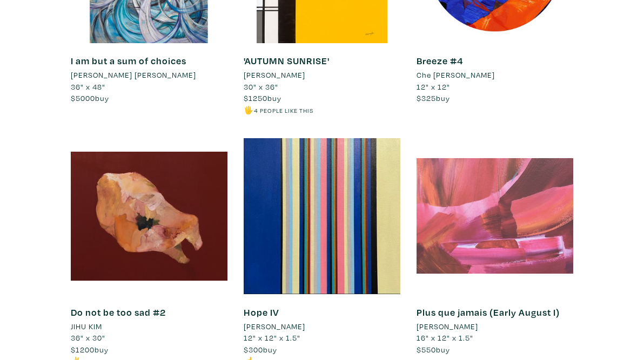 This screenshot has height=360, width=644. What do you see at coordinates (118, 312) in the screenshot?
I see `a: Do not be too sad #2` at bounding box center [118, 312].